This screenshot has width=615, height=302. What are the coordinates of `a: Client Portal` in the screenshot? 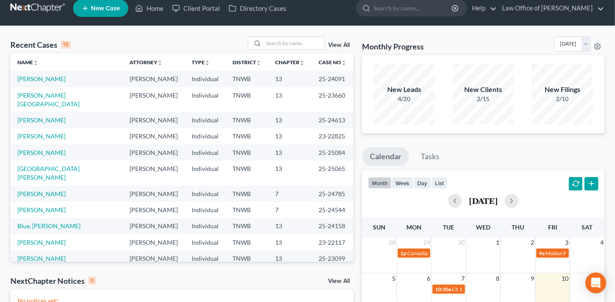 It's located at (196, 8).